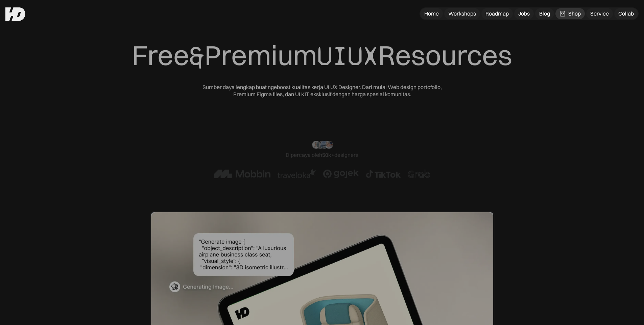  What do you see at coordinates (627, 13) in the screenshot?
I see `a: Collab` at bounding box center [627, 13].